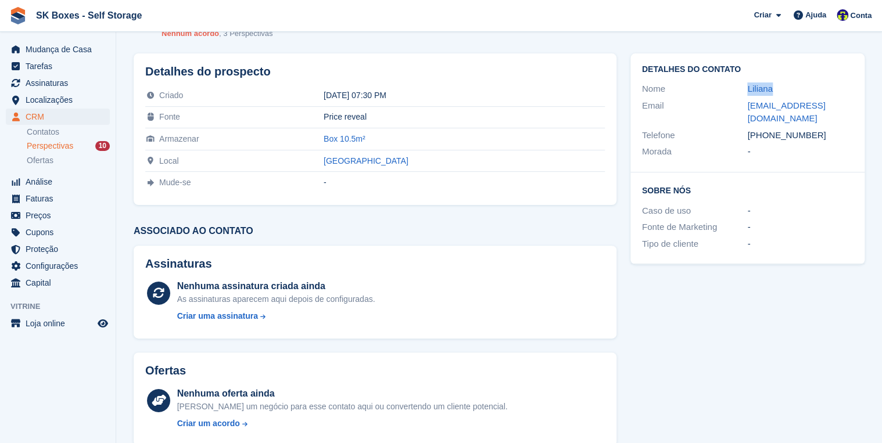 This screenshot has height=443, width=882. What do you see at coordinates (695, 244) in the screenshot?
I see `div: Tipo de cliente` at bounding box center [695, 244].